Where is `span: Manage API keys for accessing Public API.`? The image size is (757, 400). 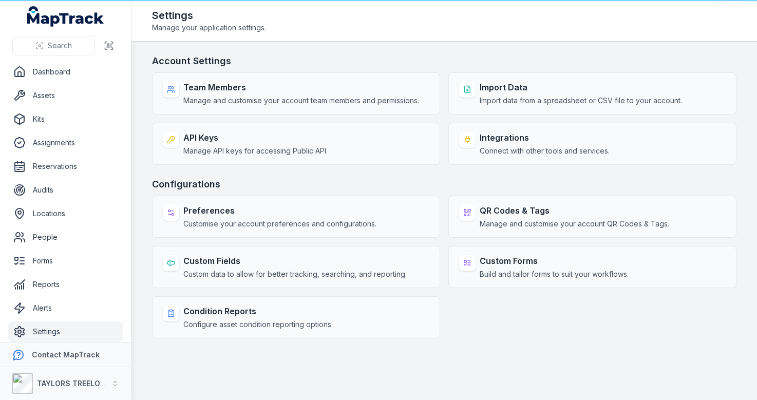
span: Manage API keys for accessing Public API. is located at coordinates (255, 151).